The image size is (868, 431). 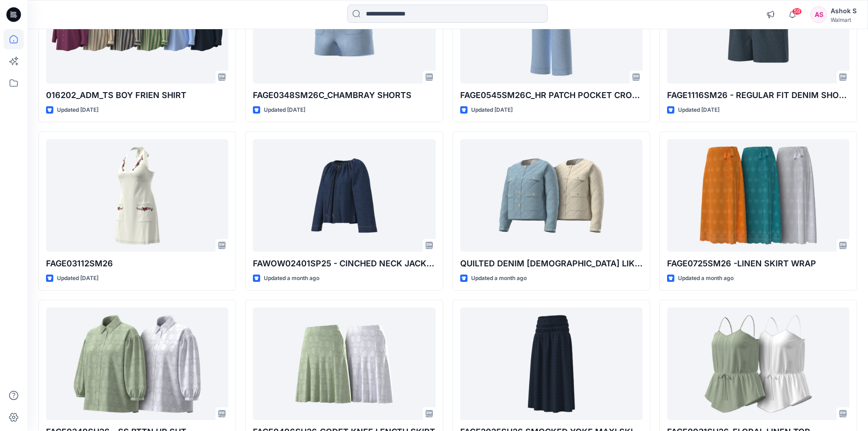 I want to click on a: FAGE03112SM26, so click(x=137, y=195).